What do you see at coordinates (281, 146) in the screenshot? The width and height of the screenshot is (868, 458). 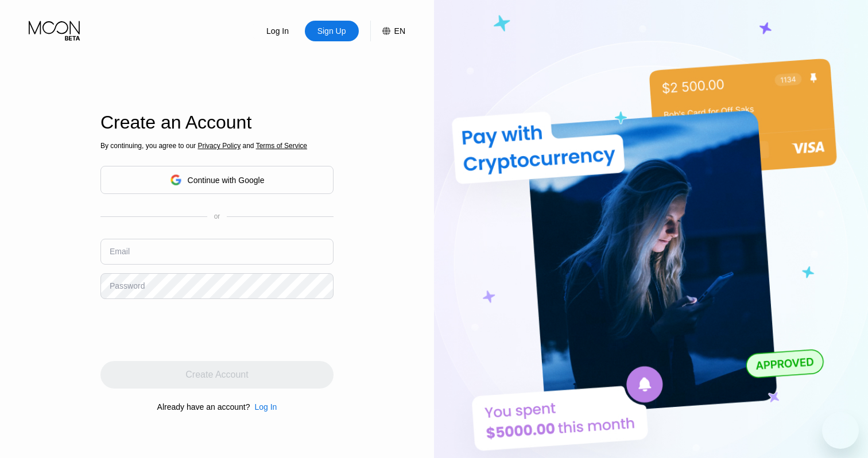 I see `span: Terms of Service` at bounding box center [281, 146].